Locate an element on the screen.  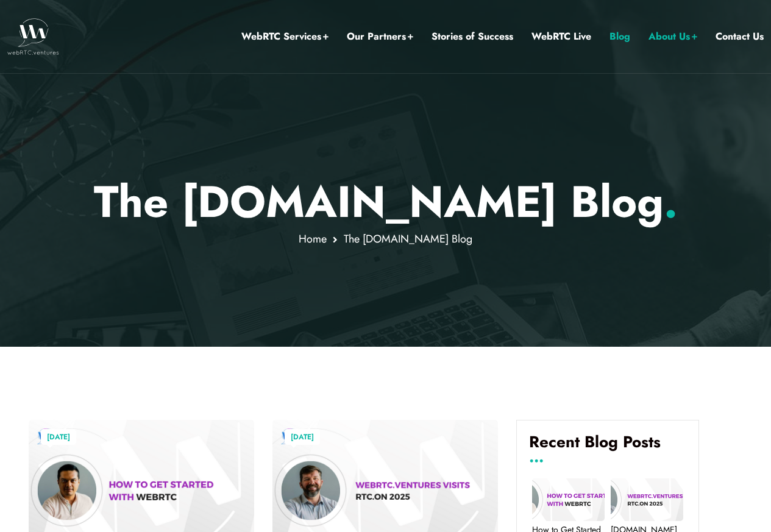
a: About Us is located at coordinates (673, 36).